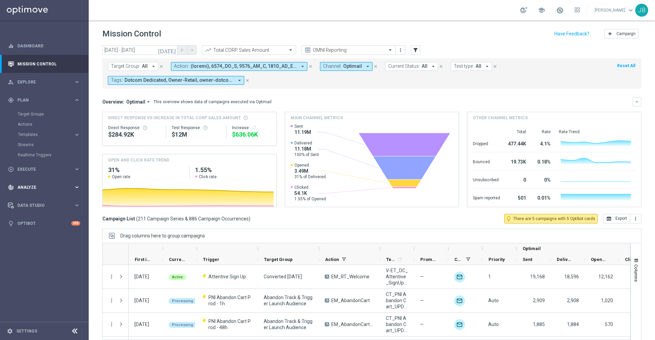  Describe the element at coordinates (486, 197) in the screenshot. I see `div: Spam reported` at that location.